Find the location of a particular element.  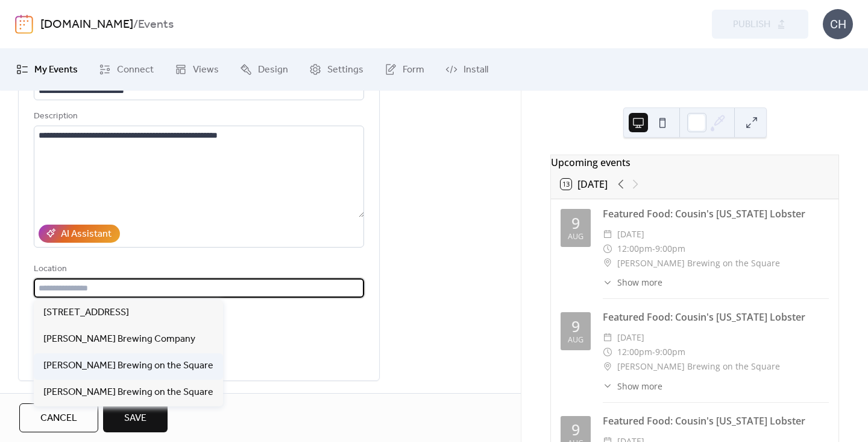

img: logo is located at coordinates (24, 24).